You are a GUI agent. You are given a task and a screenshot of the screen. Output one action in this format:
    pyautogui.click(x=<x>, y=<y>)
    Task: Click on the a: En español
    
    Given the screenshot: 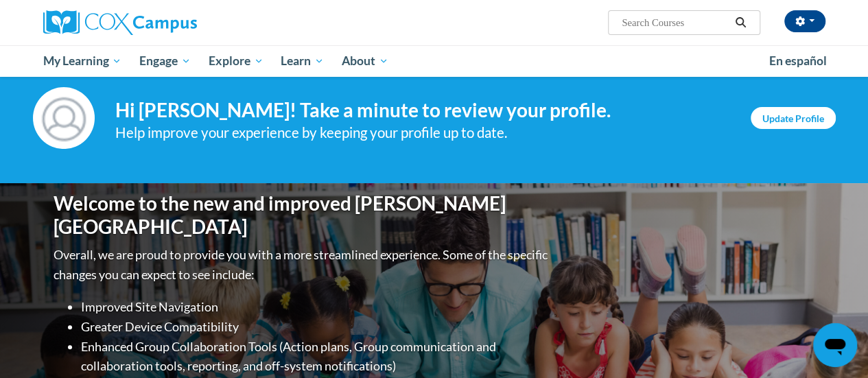 What is the action you would take?
    pyautogui.click(x=798, y=61)
    